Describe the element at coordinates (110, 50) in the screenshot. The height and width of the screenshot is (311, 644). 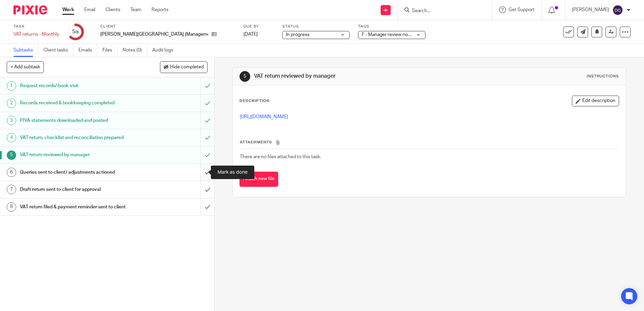
I see `a: Files` at that location.